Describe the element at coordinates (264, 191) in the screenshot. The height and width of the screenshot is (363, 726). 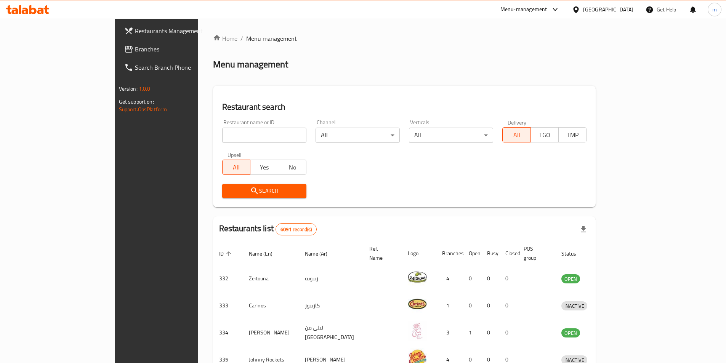
I see `span: Search` at that location.